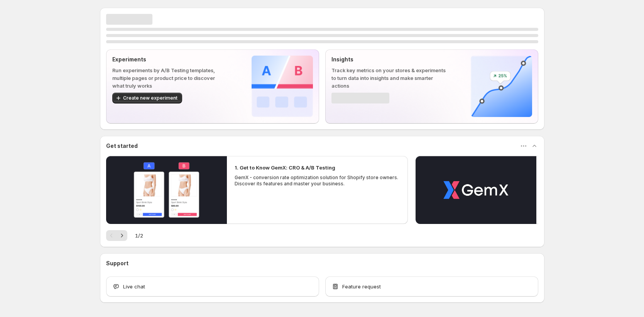 Image resolution: width=644 pixels, height=317 pixels. What do you see at coordinates (147, 98) in the screenshot?
I see `button: Create new experiment` at bounding box center [147, 98].